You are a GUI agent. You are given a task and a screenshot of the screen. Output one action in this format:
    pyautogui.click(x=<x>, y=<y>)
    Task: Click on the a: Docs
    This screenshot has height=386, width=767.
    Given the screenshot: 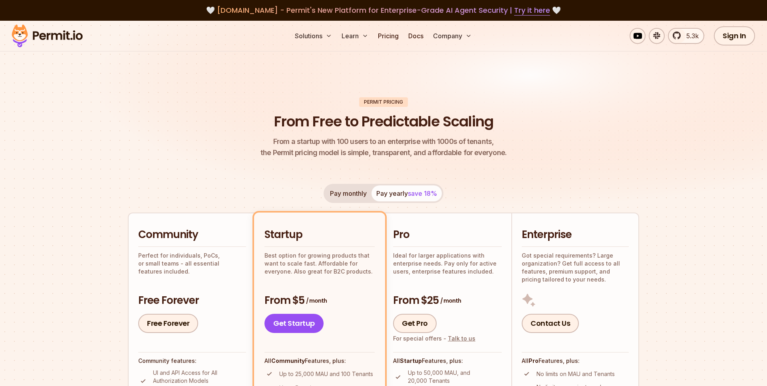 What is the action you would take?
    pyautogui.click(x=416, y=36)
    